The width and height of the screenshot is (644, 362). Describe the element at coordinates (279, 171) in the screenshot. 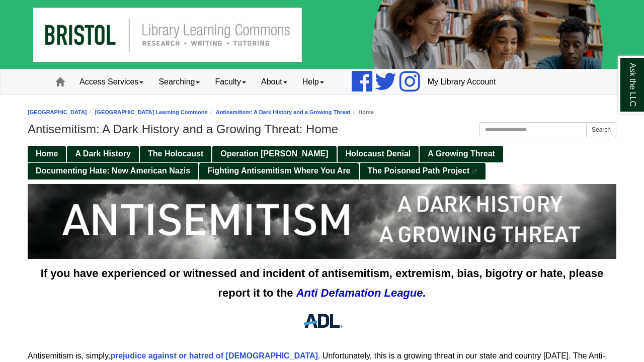

I see `a: Fighting Antisemitism Where You Are` at that location.